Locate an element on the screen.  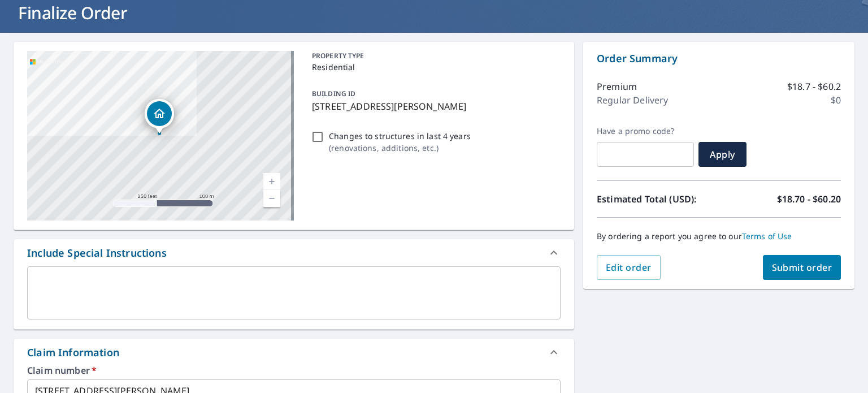
p: Residential is located at coordinates (434, 67).